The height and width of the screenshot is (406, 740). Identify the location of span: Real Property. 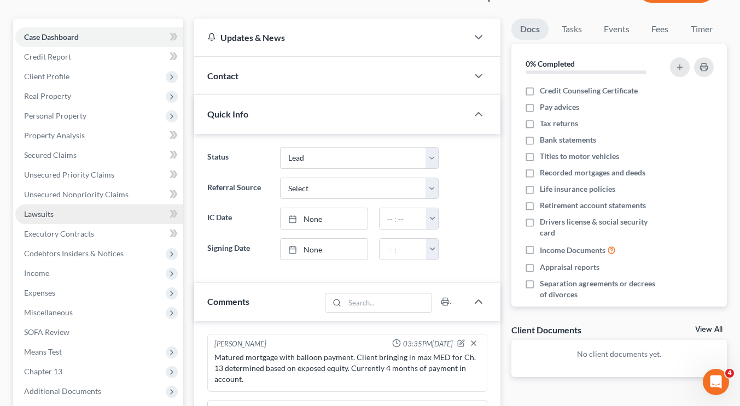
(48, 96).